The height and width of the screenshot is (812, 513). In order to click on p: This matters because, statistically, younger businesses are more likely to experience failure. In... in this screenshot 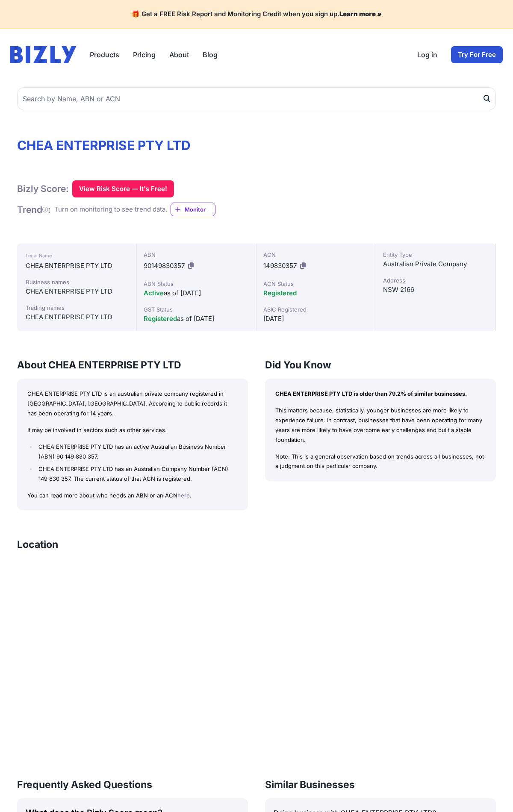, I will do `click(380, 425)`.